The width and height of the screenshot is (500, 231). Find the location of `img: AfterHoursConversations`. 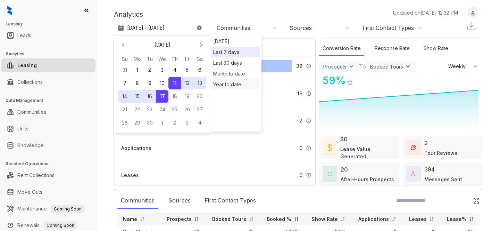

img: AfterHoursConversations is located at coordinates (330, 174).